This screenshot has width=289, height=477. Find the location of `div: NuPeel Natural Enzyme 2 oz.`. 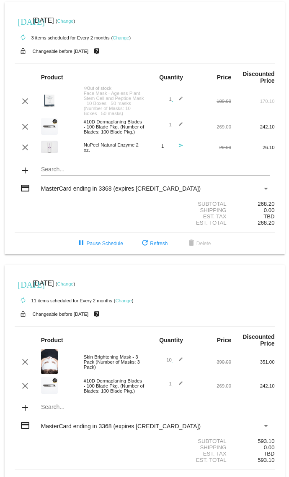

div: NuPeel Natural Enzyme 2 oz. is located at coordinates (112, 147).